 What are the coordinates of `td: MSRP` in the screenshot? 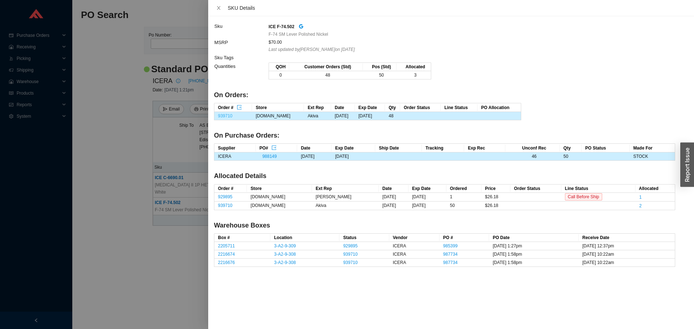 It's located at (241, 46).